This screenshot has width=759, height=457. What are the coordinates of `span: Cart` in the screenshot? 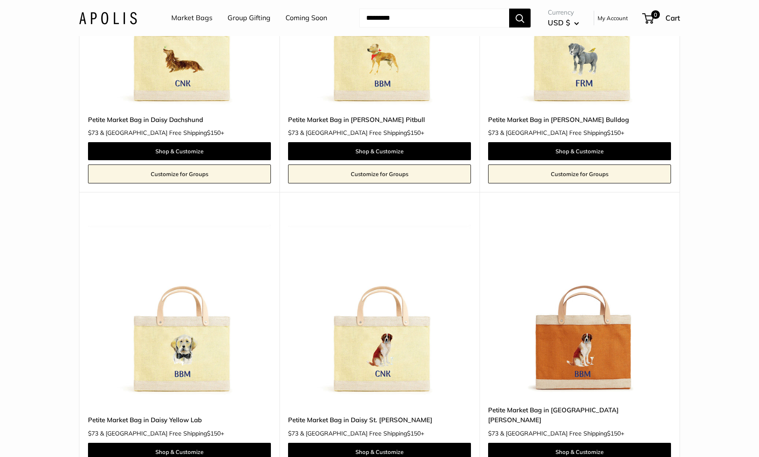 It's located at (673, 18).